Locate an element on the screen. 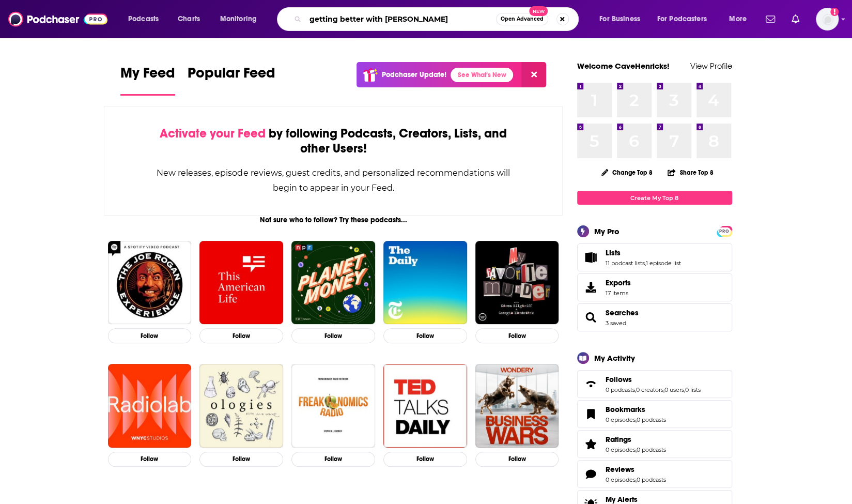  div: My Activity is located at coordinates (614, 358).